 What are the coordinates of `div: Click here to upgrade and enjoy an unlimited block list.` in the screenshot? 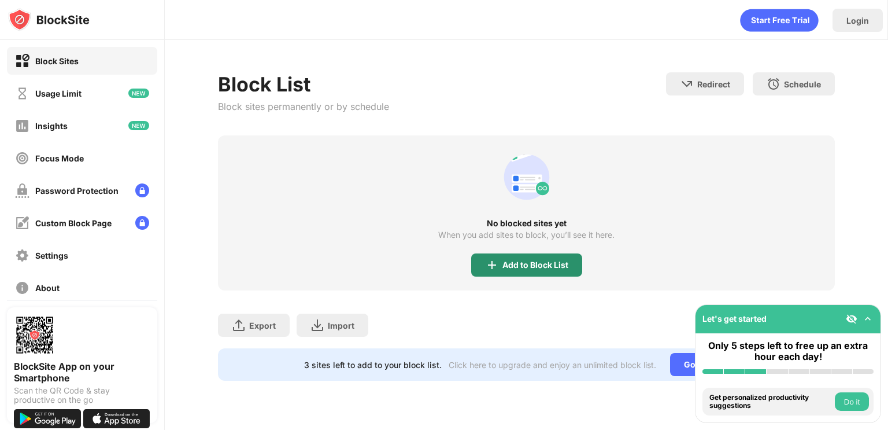 It's located at (552, 364).